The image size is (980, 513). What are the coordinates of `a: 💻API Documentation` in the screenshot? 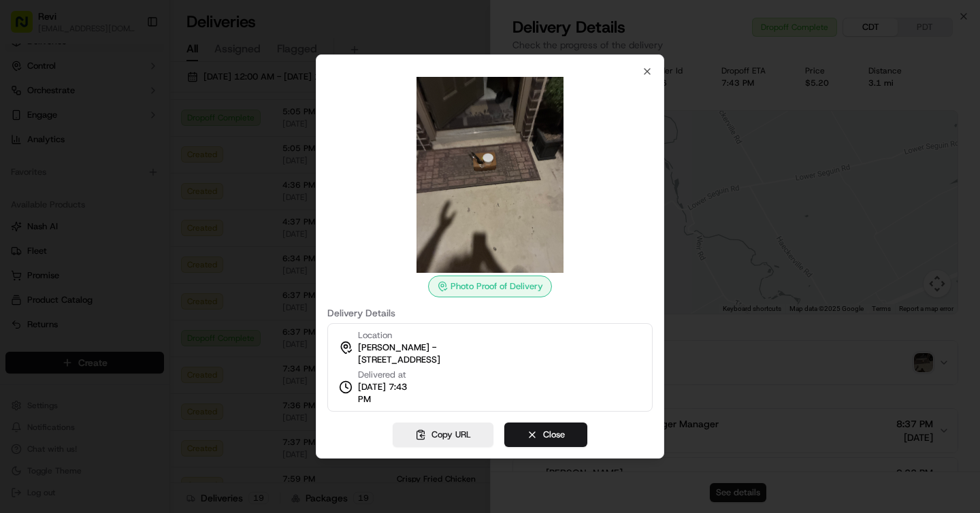 It's located at (167, 204).